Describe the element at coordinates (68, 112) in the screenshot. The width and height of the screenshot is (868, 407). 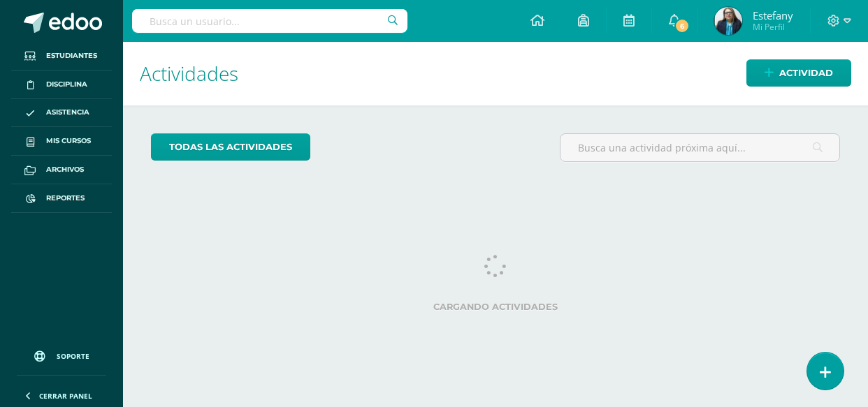
I see `span: Asistencia` at that location.